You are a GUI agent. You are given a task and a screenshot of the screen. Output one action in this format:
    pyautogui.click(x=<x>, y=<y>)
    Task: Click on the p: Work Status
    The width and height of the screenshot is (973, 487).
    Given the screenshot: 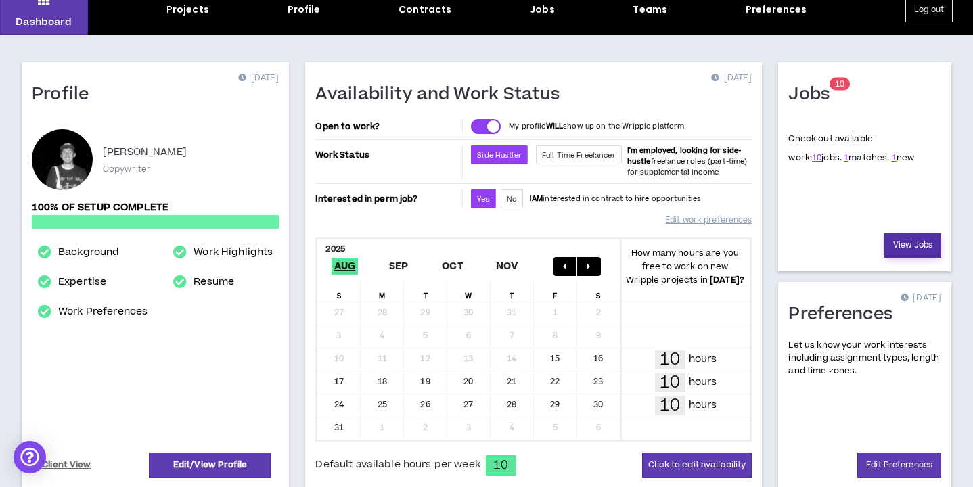 What is the action you would take?
    pyautogui.click(x=387, y=155)
    